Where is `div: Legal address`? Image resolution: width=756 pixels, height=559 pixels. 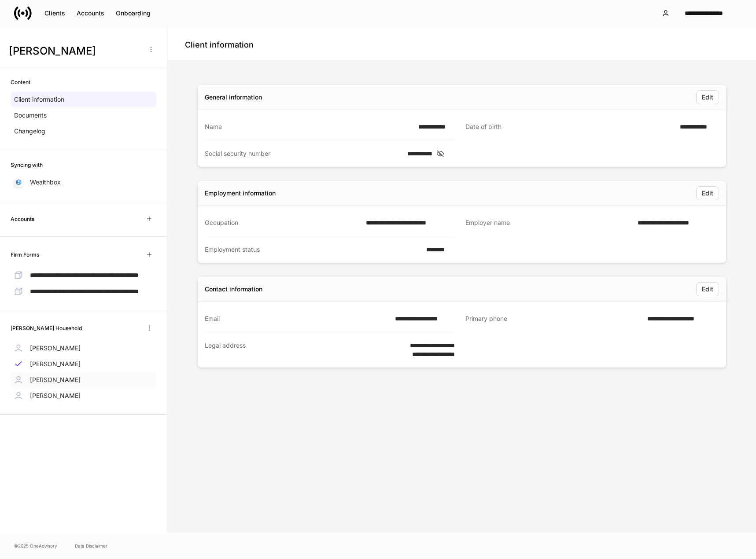 div: Legal address is located at coordinates (293, 350).